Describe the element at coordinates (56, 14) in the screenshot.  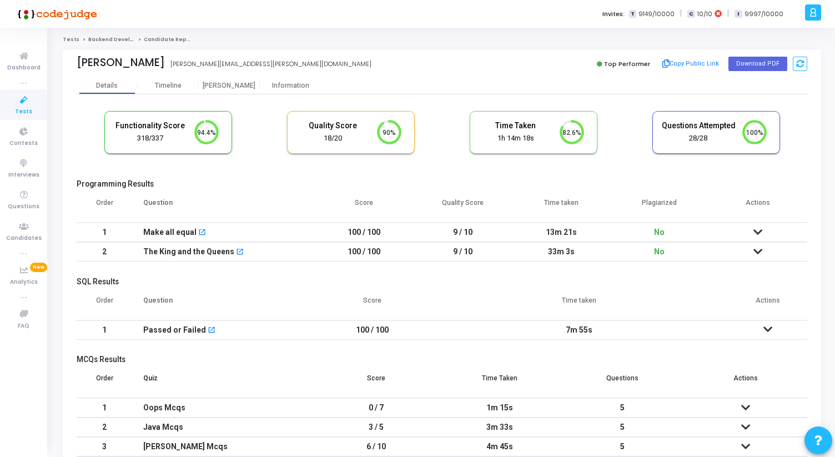
I see `img: logo` at that location.